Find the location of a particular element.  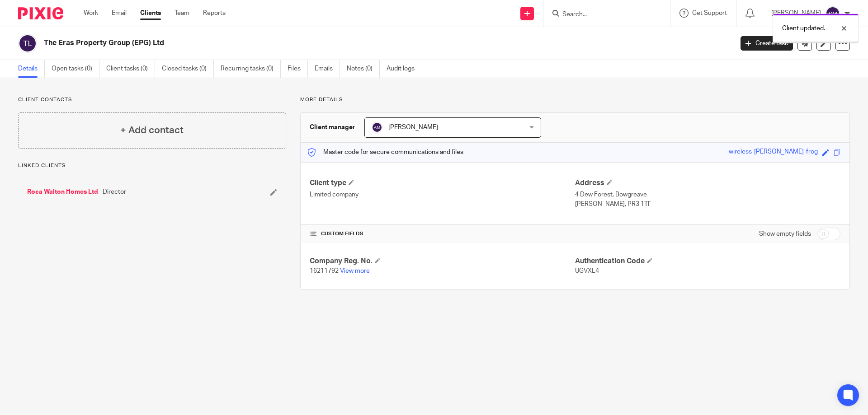

span: 16211792 is located at coordinates (324, 271).